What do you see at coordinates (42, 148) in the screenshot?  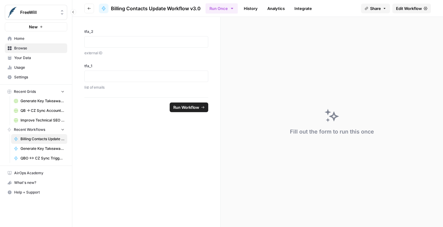 I see `span: Generate Key Takeaways from Webinar Transcript` at bounding box center [42, 148].